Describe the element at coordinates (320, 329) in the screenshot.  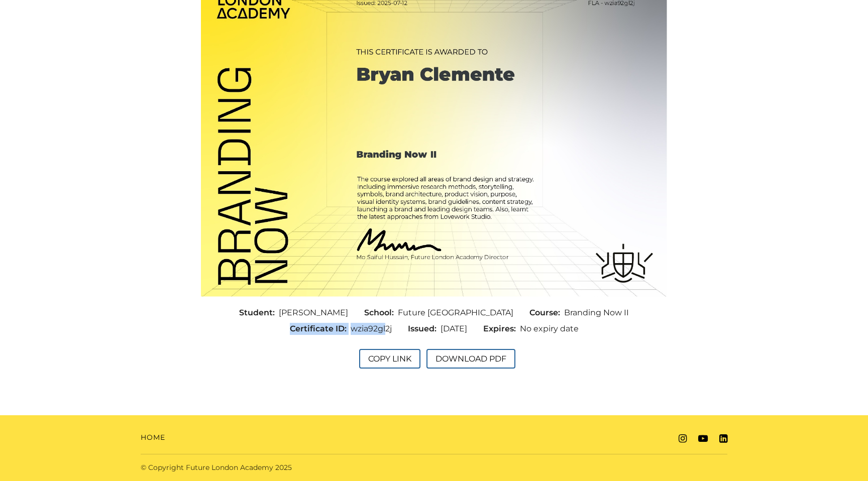
I see `span: Certificate ID:` at that location.